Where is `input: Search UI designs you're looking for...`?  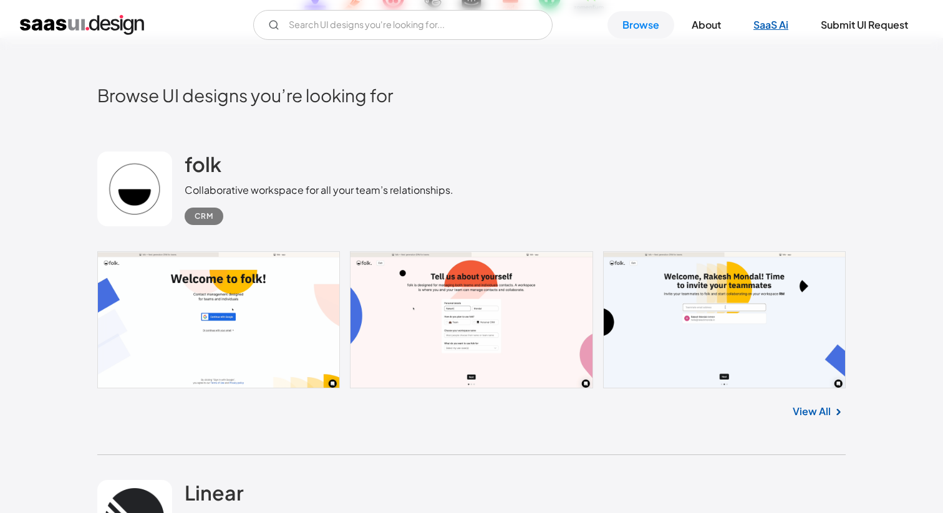
input: Search UI designs you're looking for... is located at coordinates (403, 25).